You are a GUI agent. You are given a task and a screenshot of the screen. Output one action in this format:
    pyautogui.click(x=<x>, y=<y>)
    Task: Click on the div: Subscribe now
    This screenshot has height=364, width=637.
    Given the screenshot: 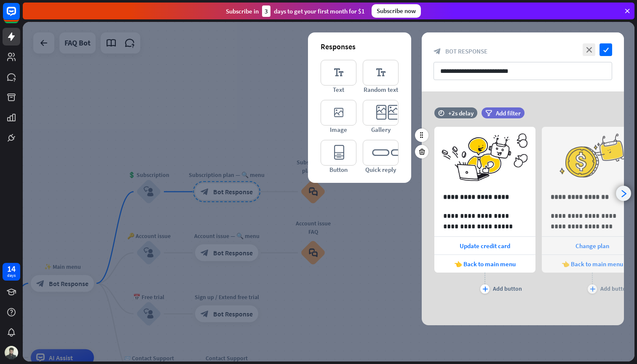 What is the action you would take?
    pyautogui.click(x=396, y=11)
    